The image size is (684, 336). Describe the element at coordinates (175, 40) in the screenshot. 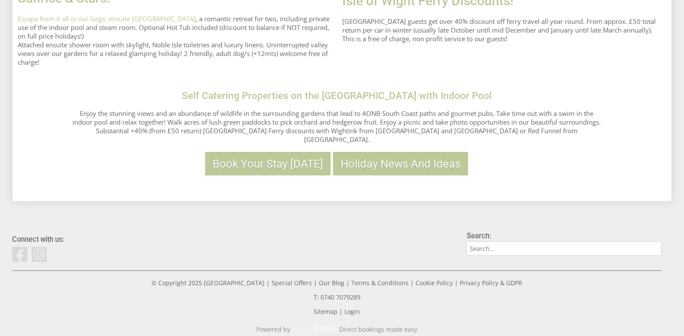

I see `p: , a romantic retreat for two, including private use of the indoor pool and steam room. Optional H...` at that location.